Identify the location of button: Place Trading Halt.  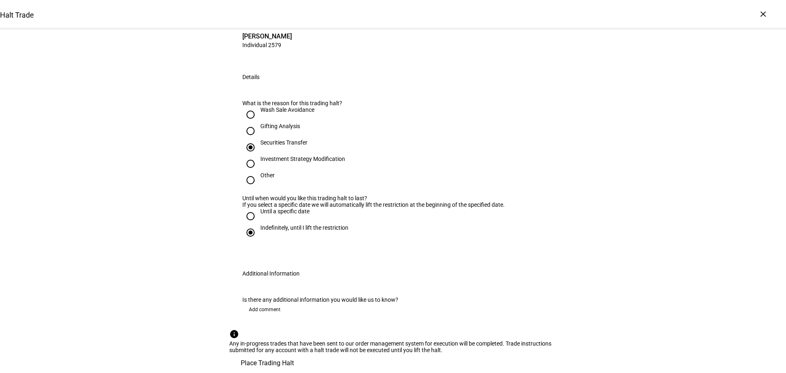
(267, 363).